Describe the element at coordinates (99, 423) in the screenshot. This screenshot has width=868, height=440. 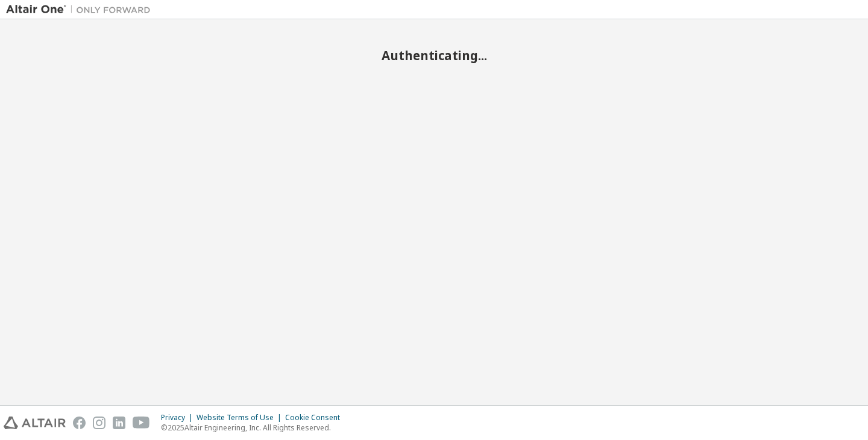
I see `img: instagram.svg` at that location.